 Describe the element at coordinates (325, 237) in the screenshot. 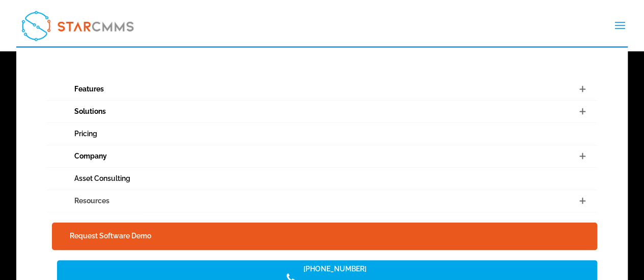

I see `a: Request Software Demo` at that location.